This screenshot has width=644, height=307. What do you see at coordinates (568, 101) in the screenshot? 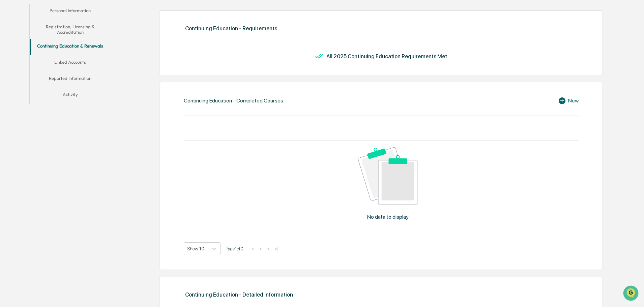
I see `div: New` at bounding box center [568, 101].